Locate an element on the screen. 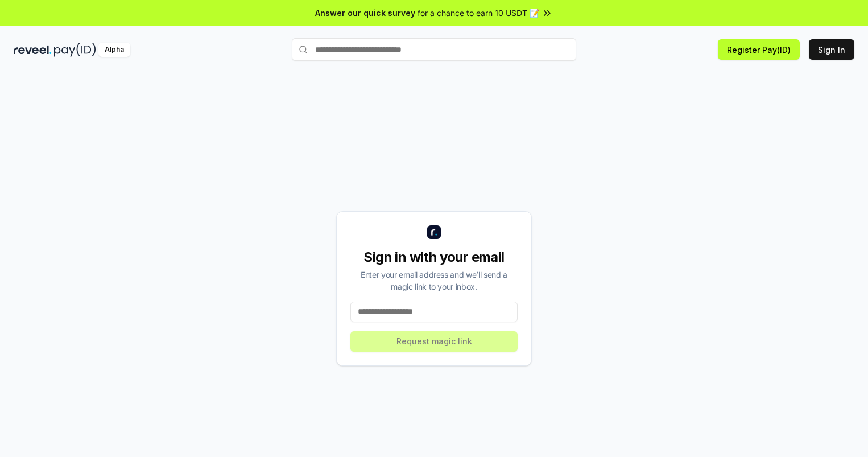 This screenshot has width=868, height=457. img: pay_id is located at coordinates (75, 49).